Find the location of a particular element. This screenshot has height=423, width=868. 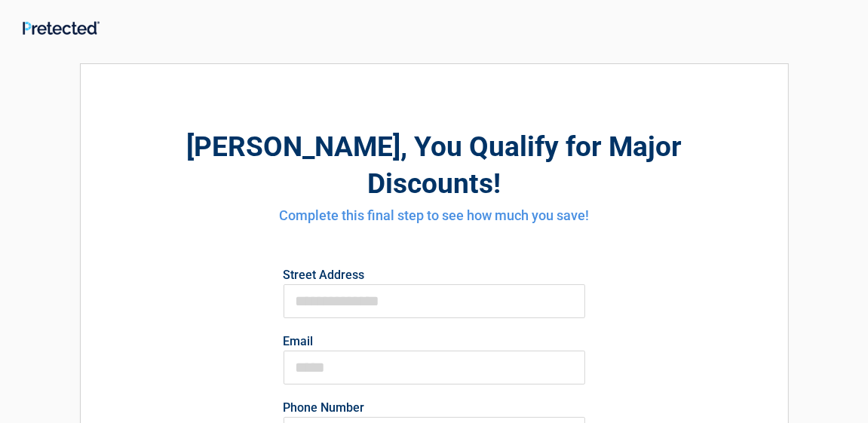

img: Main Logo is located at coordinates (61, 28).